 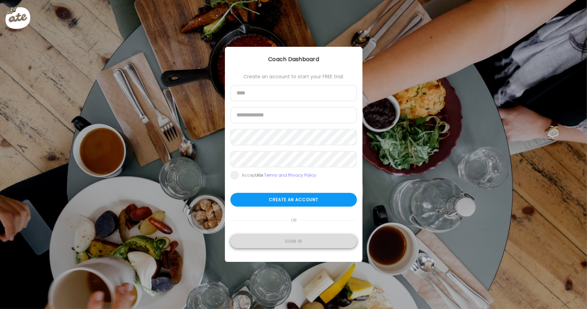 What do you see at coordinates (279, 175) in the screenshot?
I see `div: Accept` at bounding box center [279, 175].